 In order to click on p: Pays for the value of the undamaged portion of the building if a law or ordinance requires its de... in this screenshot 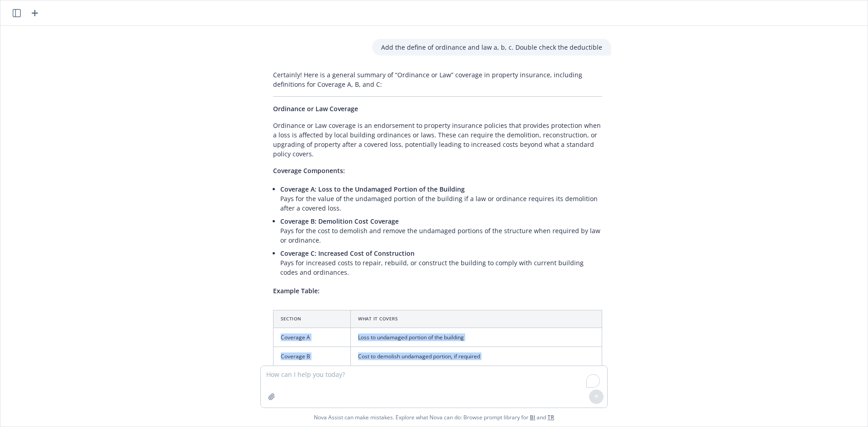, I will do `click(441, 199)`.